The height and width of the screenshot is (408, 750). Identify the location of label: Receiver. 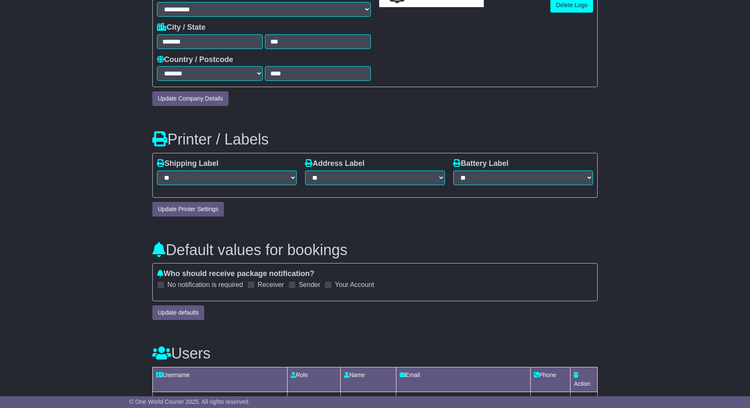
(271, 284).